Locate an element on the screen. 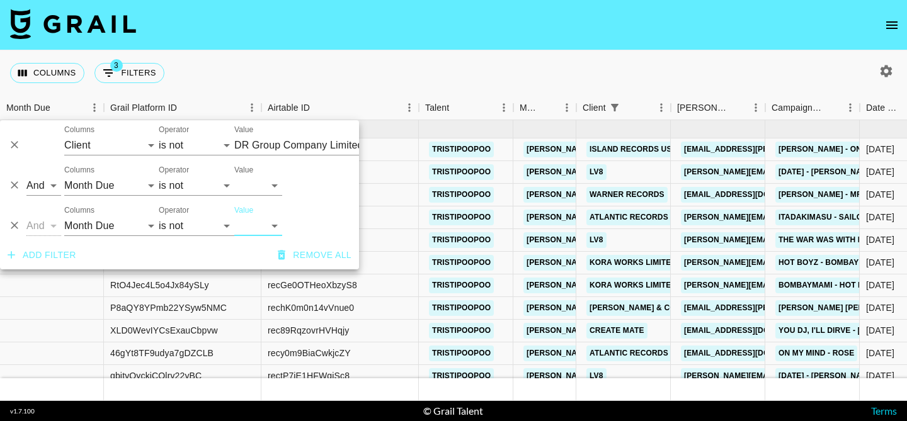 This screenshot has width=907, height=421. div: Airtable ID is located at coordinates (340, 108).